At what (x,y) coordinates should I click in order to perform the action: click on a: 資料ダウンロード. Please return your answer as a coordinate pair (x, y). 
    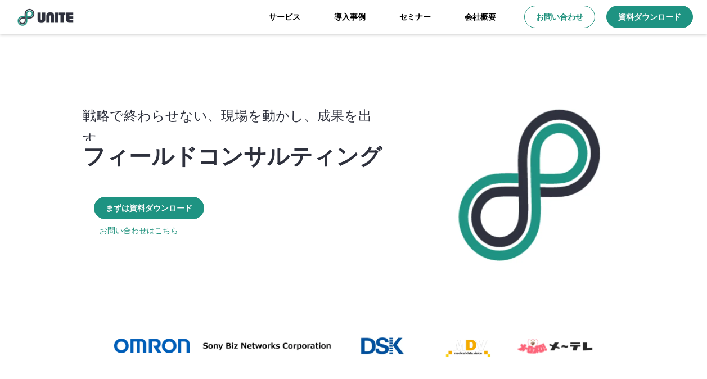
    Looking at the image, I should click on (650, 17).